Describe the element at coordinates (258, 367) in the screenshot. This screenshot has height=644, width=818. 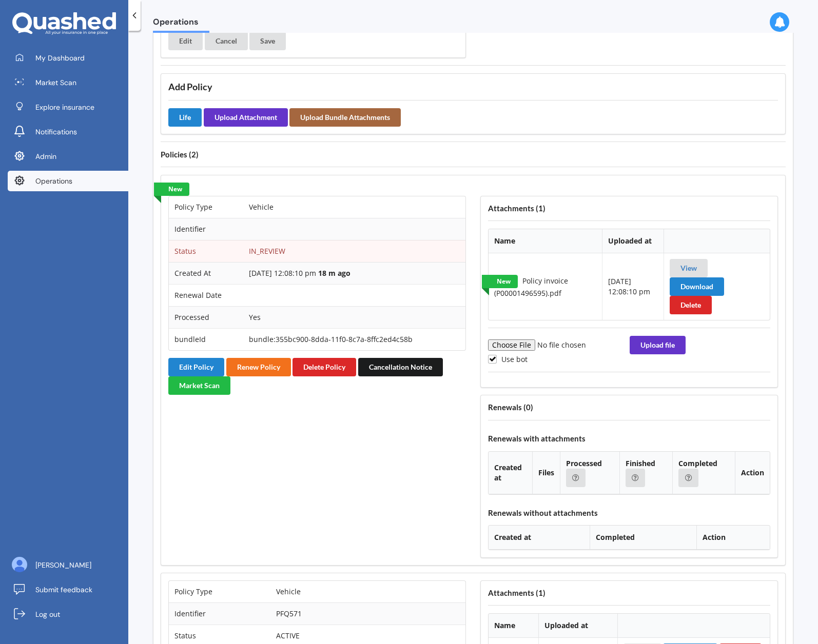
I see `button: Renew Policy` at that location.